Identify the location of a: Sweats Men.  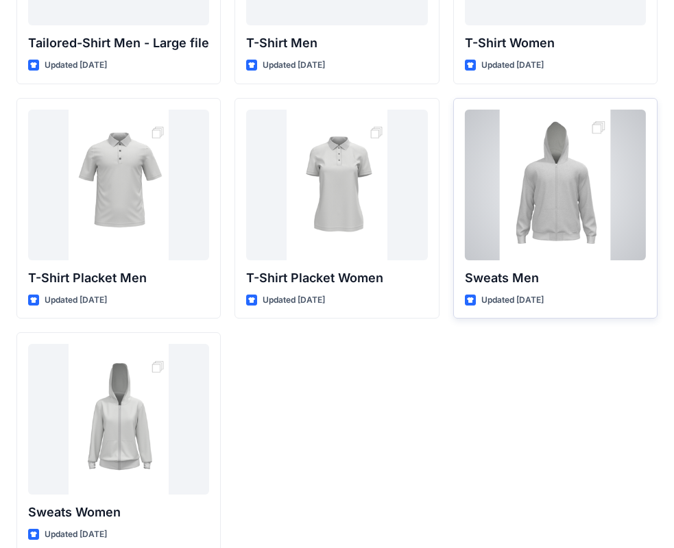
(555, 185).